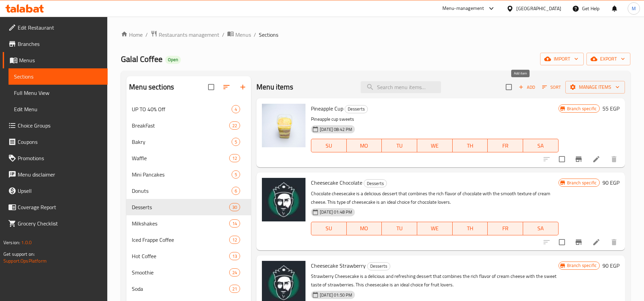 The width and height of the screenshot is (644, 301). What do you see at coordinates (60, 207) in the screenshot?
I see `span: Coverage Report` at bounding box center [60, 207].